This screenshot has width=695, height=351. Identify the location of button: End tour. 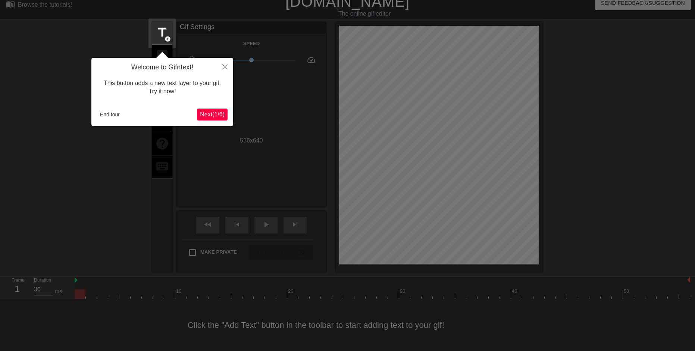
(110, 114).